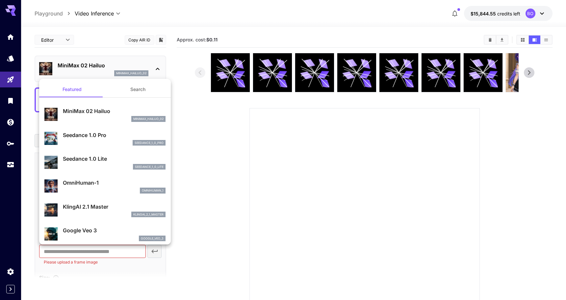 The image size is (566, 300). What do you see at coordinates (114, 135) in the screenshot?
I see `p: Seedance 1.0 Pro` at bounding box center [114, 135].